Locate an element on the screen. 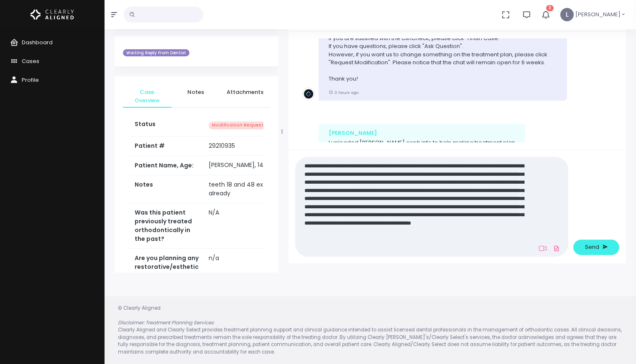  small: 3 hours ago is located at coordinates (343, 92).